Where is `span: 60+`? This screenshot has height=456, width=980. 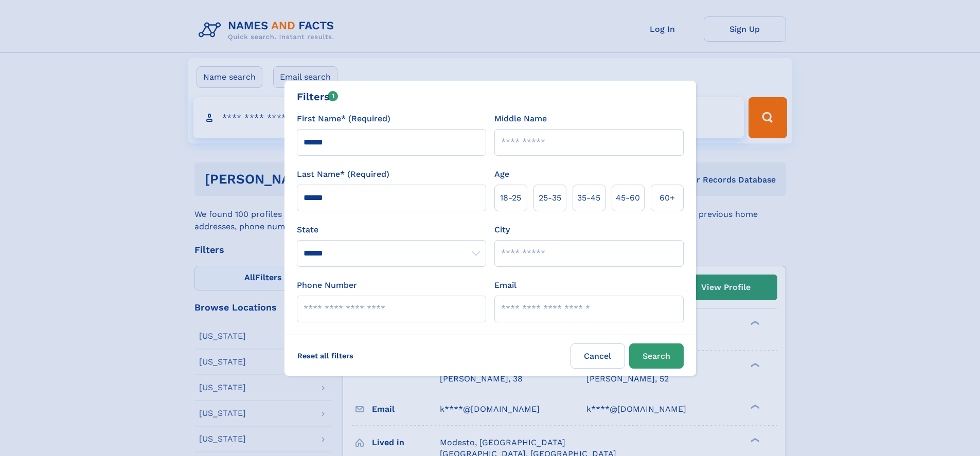
span: 60+ is located at coordinates (667, 198).